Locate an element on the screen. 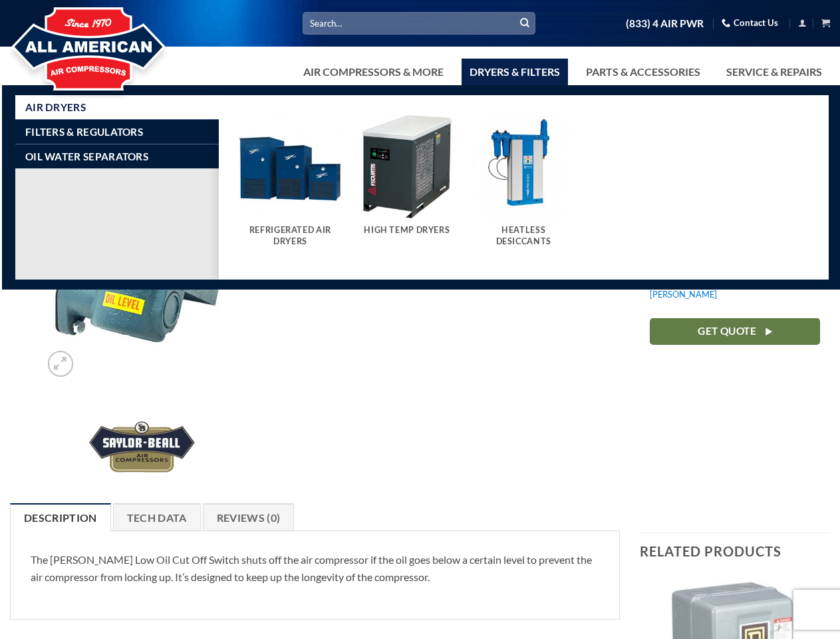 Image resolution: width=840 pixels, height=639 pixels. a: Tech Data is located at coordinates (157, 517).